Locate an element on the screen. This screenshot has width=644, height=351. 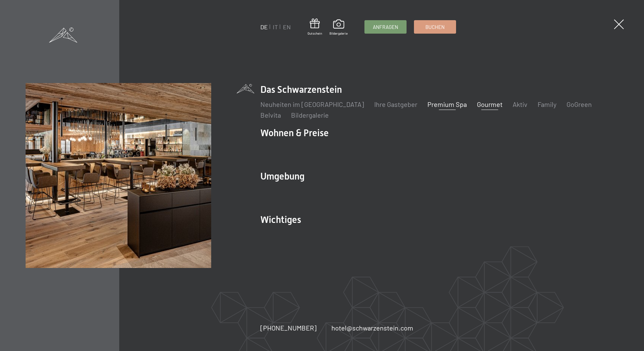
a: Premium Spa is located at coordinates (447, 105).